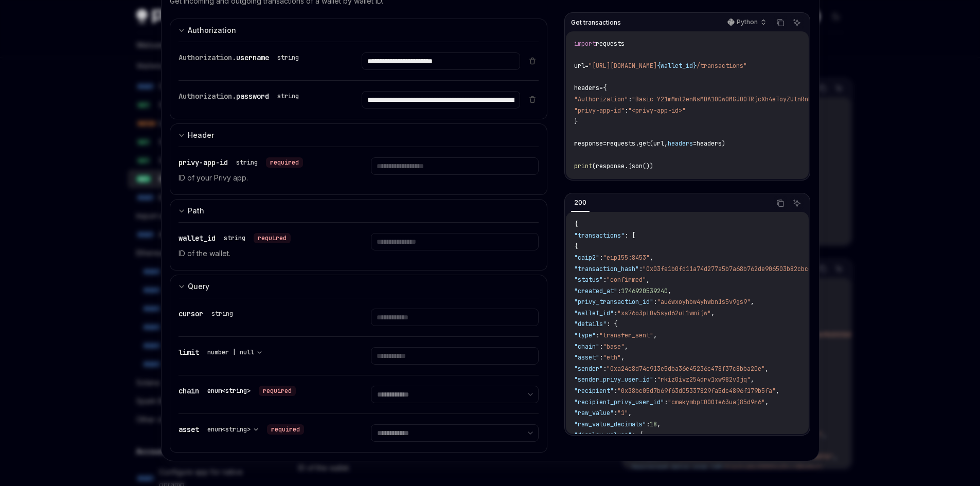 Image resolution: width=980 pixels, height=486 pixels. What do you see at coordinates (212, 31) in the screenshot?
I see `div: Authorization` at bounding box center [212, 31].